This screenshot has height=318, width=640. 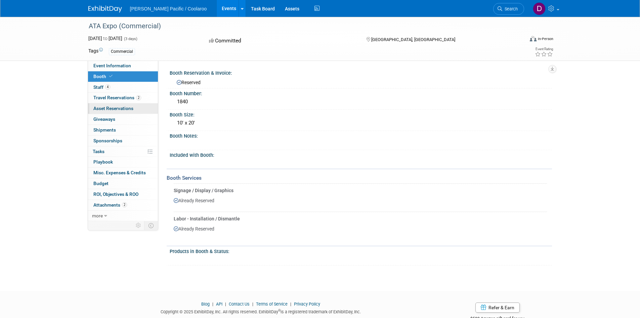 I want to click on div: 10' x 20', so click(x=361, y=123).